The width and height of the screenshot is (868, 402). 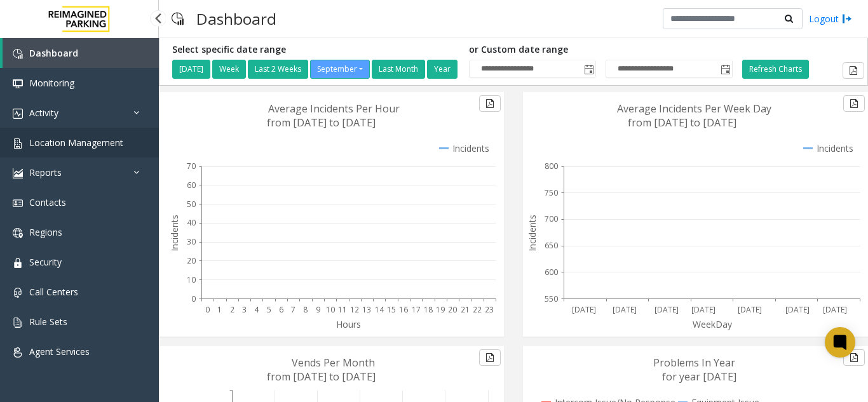 I want to click on span: Regions, so click(x=46, y=232).